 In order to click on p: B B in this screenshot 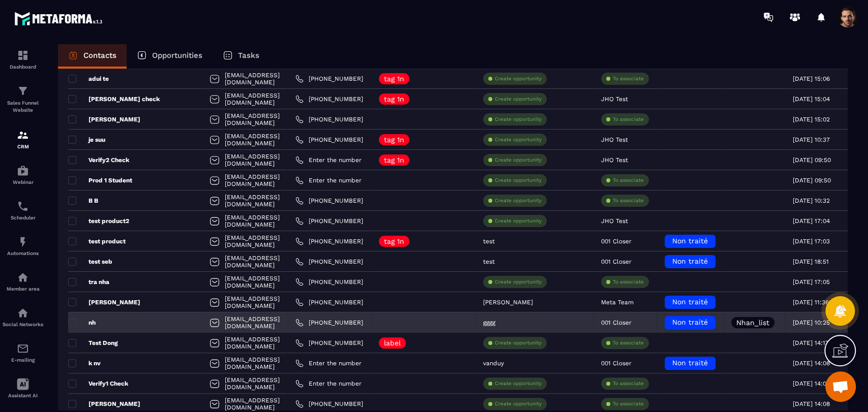, I will do `click(83, 201)`.